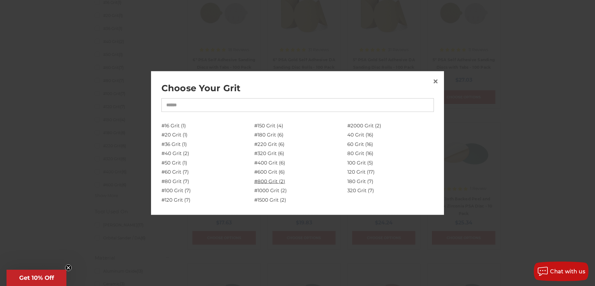 The height and width of the screenshot is (286, 595). I want to click on a: 120 Grit (17), so click(390, 172).